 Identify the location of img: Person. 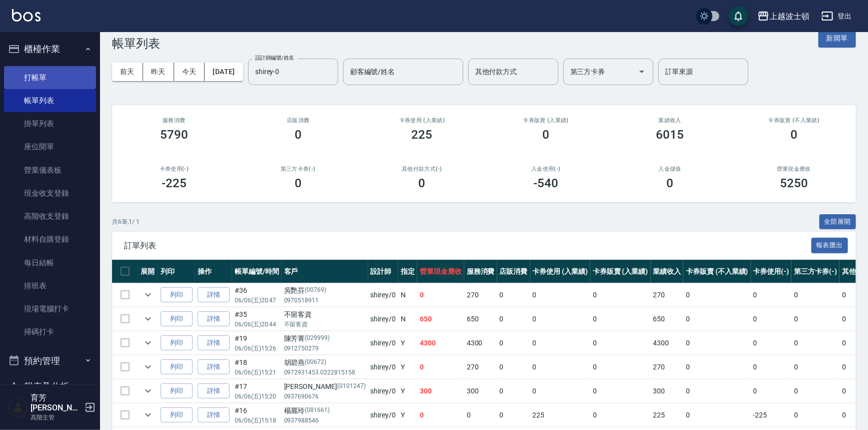
(18, 407).